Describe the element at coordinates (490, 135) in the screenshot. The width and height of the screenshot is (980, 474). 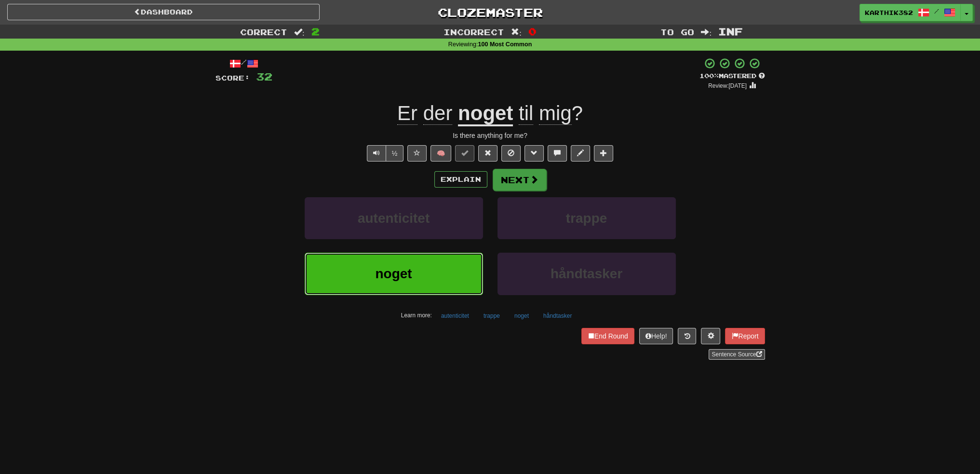
I see `div: Is there anything for me?` at that location.